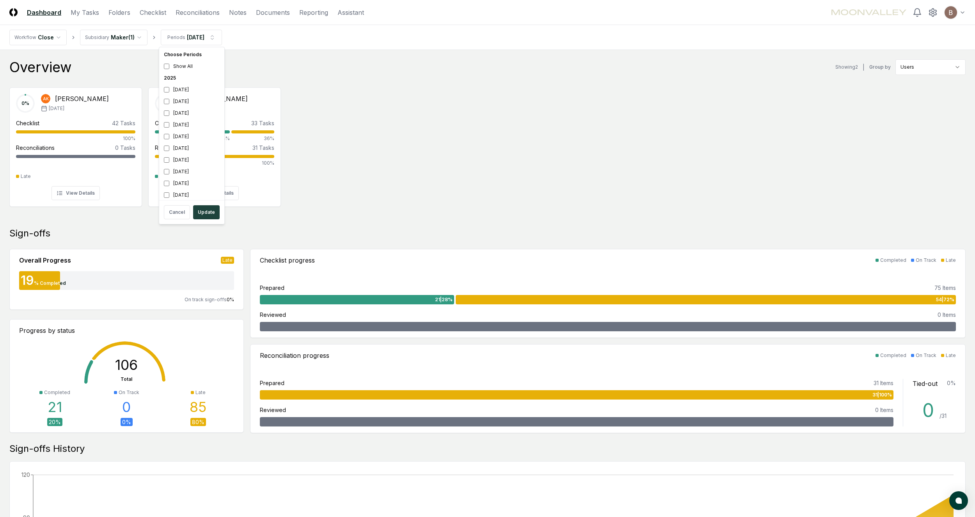 This screenshot has width=975, height=517. Describe the element at coordinates (206, 212) in the screenshot. I see `button: Update` at that location.